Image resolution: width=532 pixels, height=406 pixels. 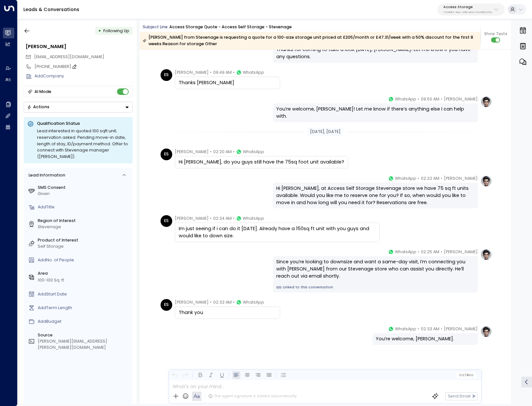 What do you see at coordinates (228, 313) in the screenshot?
I see `div: Thank you` at bounding box center [228, 313].